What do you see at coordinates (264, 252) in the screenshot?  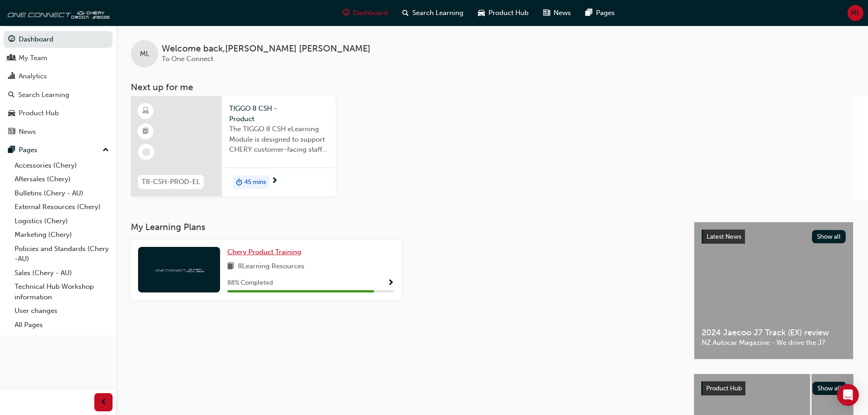 I see `span: Chery Product Training` at bounding box center [264, 252].